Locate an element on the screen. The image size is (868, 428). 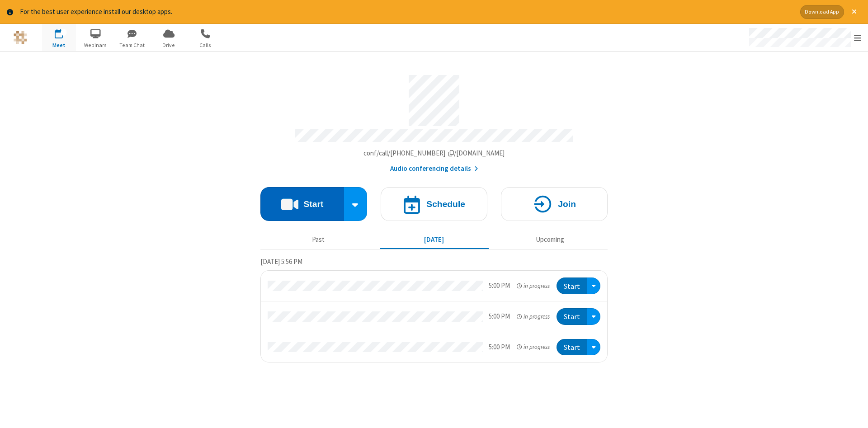
section: Account details is located at coordinates (434, 120).